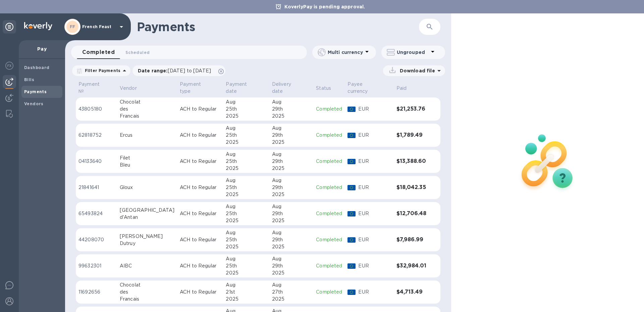 Image resolution: width=644 pixels, height=312 pixels. I want to click on p: Payment №, so click(92, 88).